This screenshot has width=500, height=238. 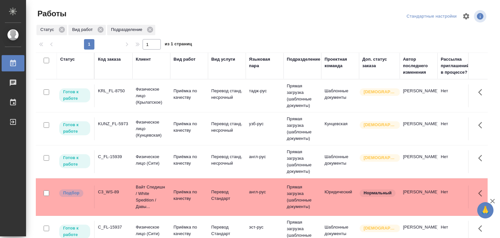 What do you see at coordinates (379, 62) in the screenshot?
I see `div: Доп. статус заказа` at bounding box center [379, 62].